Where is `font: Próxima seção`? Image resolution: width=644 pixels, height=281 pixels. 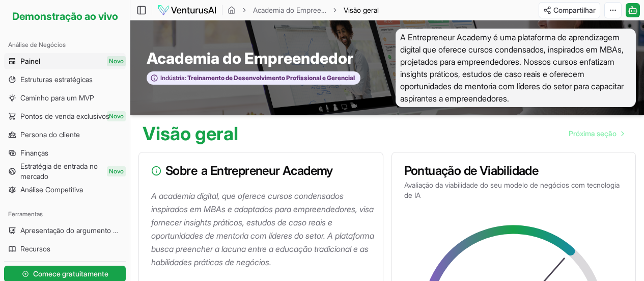
font: Próxima seção is located at coordinates (593, 133).